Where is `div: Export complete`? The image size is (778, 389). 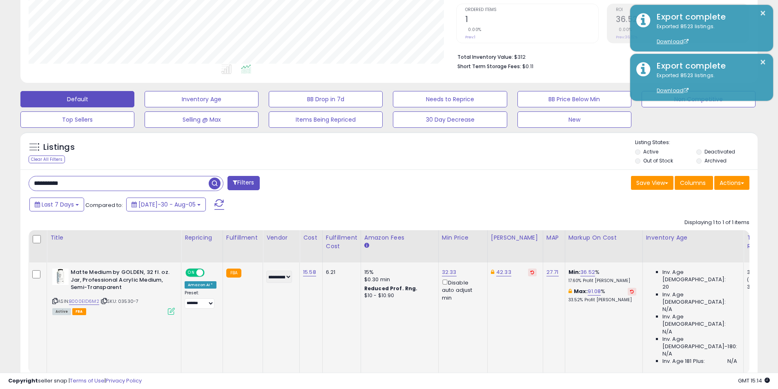 div: Export complete is located at coordinates (708, 17).